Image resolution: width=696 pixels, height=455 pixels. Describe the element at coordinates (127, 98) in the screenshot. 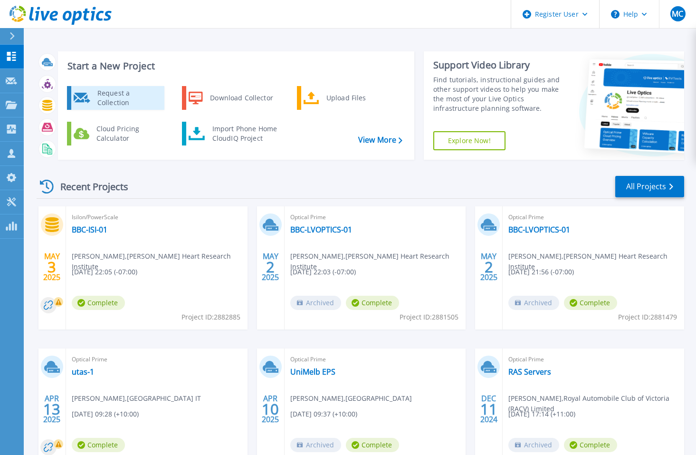

I see `div: Request a Collection` at that location.